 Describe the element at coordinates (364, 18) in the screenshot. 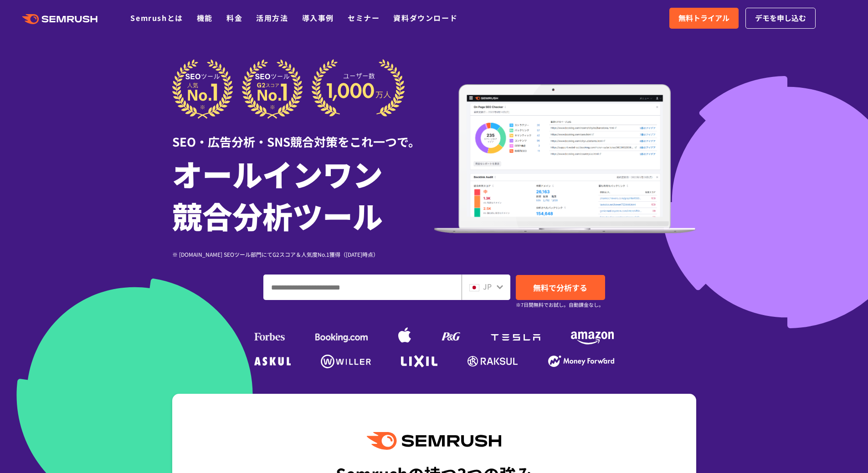

I see `a: セミナー` at that location.